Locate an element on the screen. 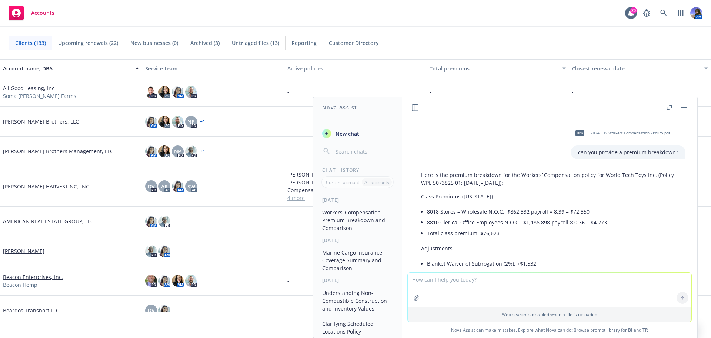 This screenshot has height=338, width=711. a: BI is located at coordinates (631, 329).